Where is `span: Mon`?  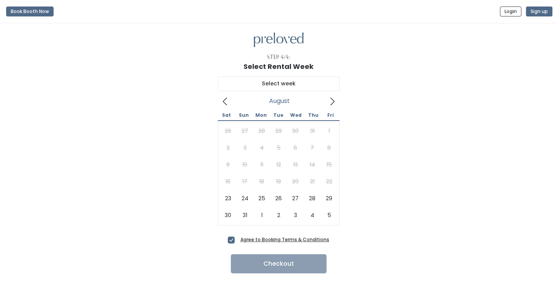
span: Mon is located at coordinates (261, 115).